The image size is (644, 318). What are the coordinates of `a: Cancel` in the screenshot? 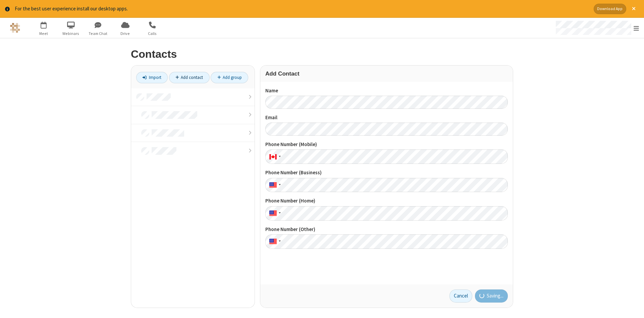 It's located at (461, 296).